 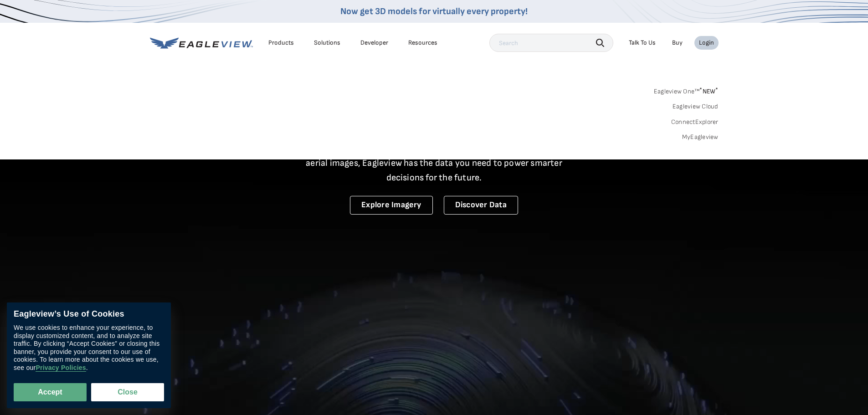 What do you see at coordinates (481, 205) in the screenshot?
I see `a: Discover Data` at bounding box center [481, 205].